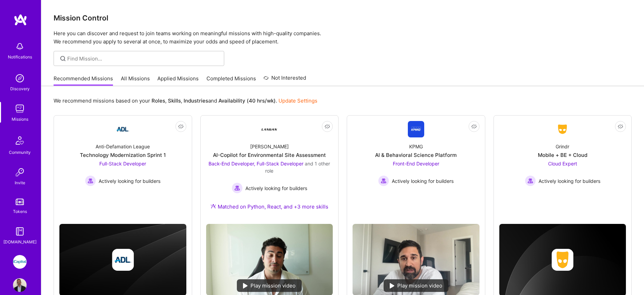 This screenshot has width=644, height=295. What do you see at coordinates (123, 155) in the screenshot?
I see `div: Technology Modernization Sprint 1` at bounding box center [123, 155].